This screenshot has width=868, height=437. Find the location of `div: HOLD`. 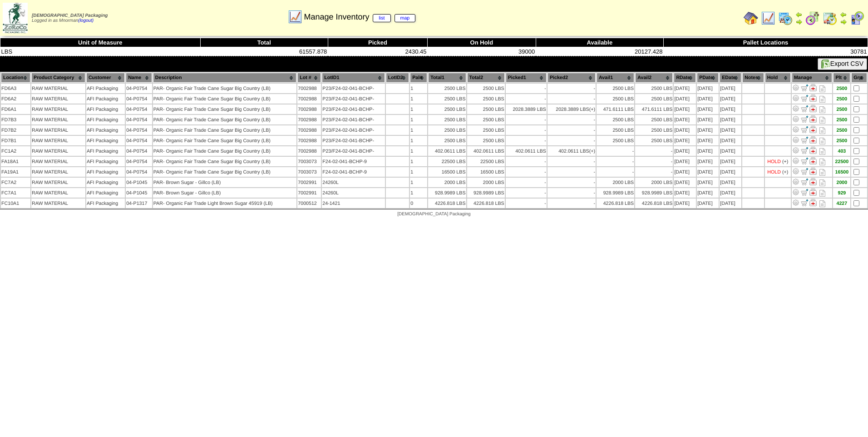

div: HOLD is located at coordinates (774, 172).